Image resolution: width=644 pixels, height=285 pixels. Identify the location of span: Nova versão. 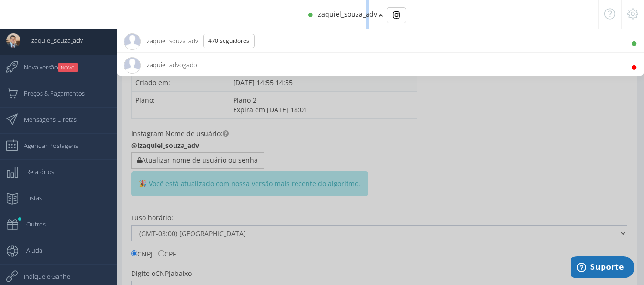
(46, 67).